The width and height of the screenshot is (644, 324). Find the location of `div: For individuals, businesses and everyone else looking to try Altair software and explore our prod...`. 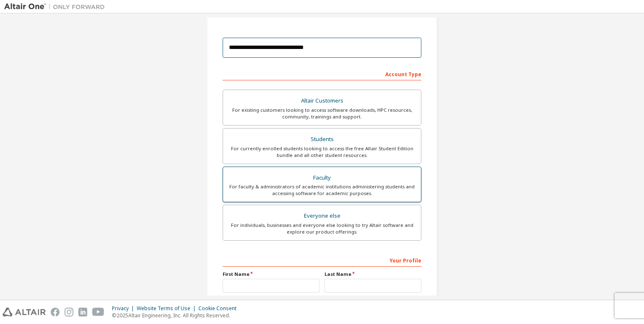

div: For individuals, businesses and everyone else looking to try Altair software and explore our prod... is located at coordinates (322, 229).